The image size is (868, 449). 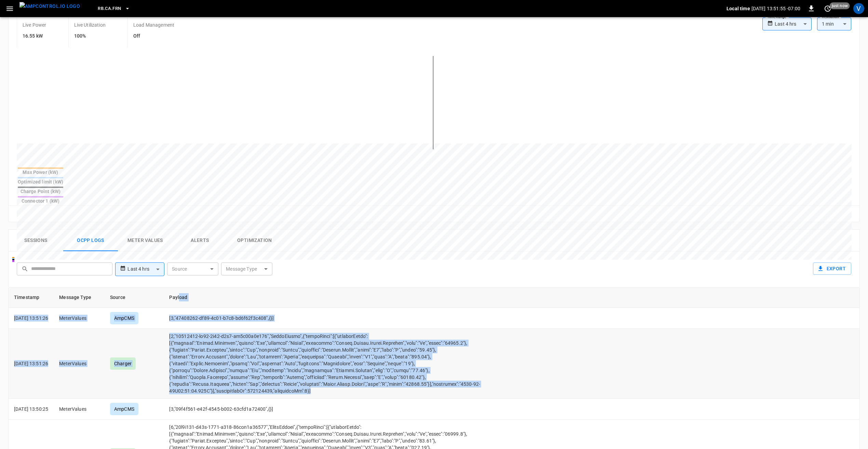 I want to click on td: [3,"09f4f561-e42f-4545-b002-63cfd1a72400",{}], so click(x=394, y=409).